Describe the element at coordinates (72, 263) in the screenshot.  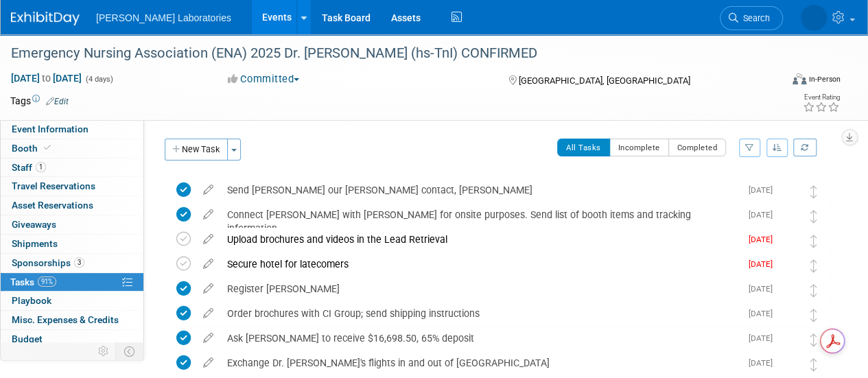
I see `a: Sponsorships3` at that location.